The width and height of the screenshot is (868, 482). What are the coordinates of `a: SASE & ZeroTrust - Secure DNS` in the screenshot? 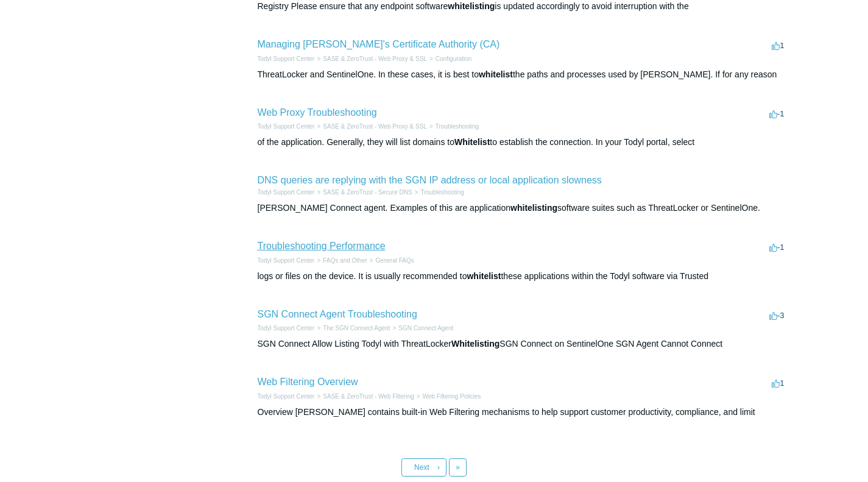 It's located at (367, 192).